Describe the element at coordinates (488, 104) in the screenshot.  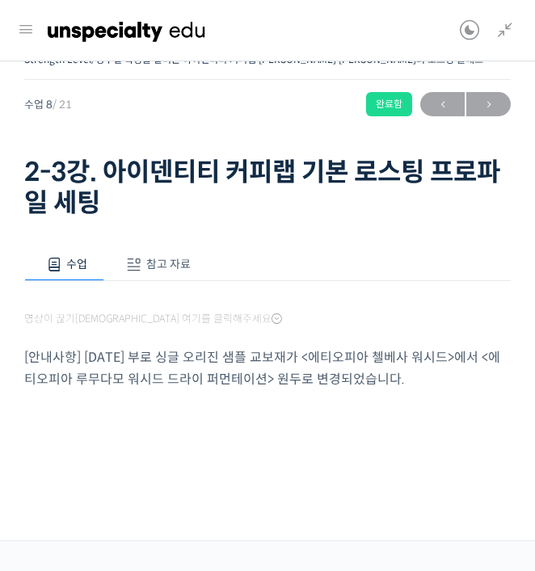
I see `a: 다음→` at that location.